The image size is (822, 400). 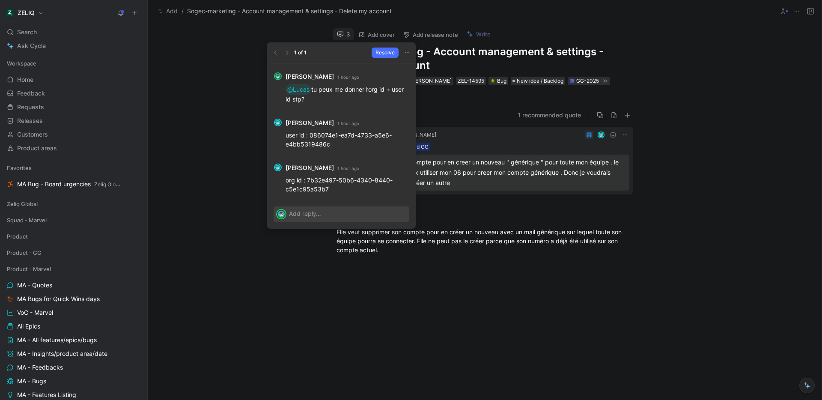 What do you see at coordinates (347, 185) in the screenshot?
I see `p: org id : 7b32e497-50b6-4340-8440-c5e1c95a53b7` at bounding box center [347, 185].